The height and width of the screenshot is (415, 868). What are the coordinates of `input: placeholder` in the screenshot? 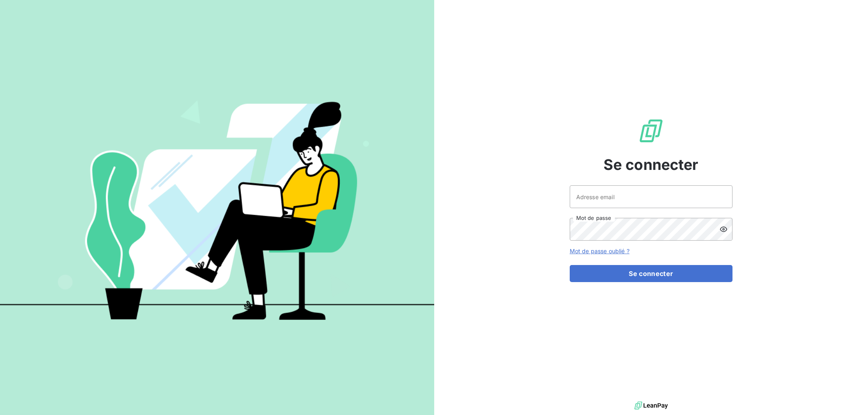 It's located at (651, 196).